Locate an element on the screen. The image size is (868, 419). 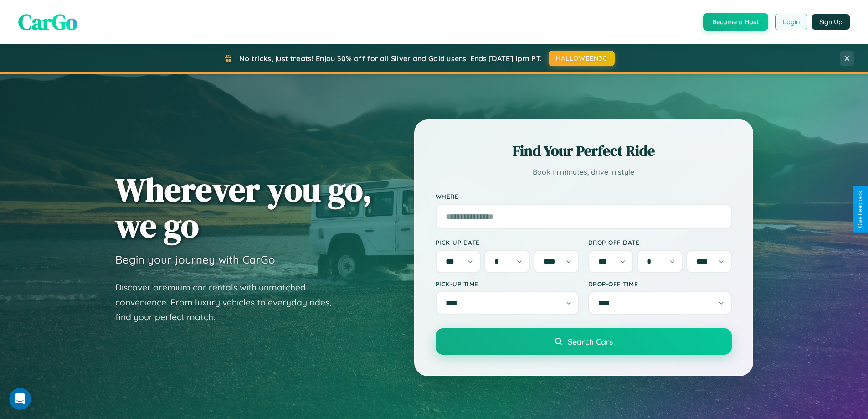
label: Pick-up Time is located at coordinates (507, 284).